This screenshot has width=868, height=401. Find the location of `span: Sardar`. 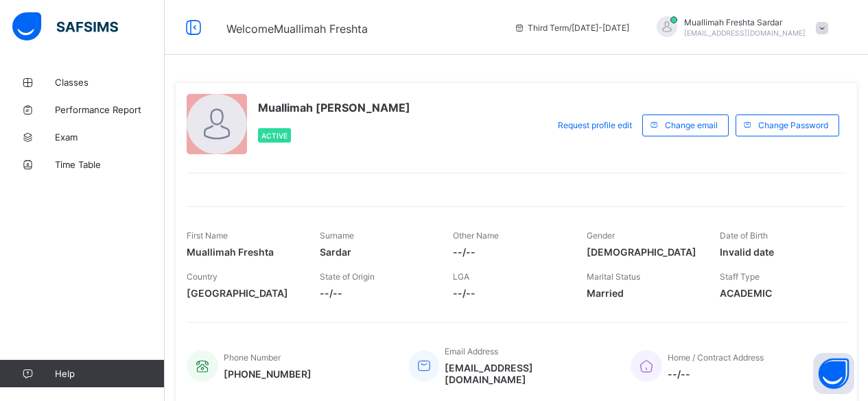

span: Sardar is located at coordinates (376, 252).